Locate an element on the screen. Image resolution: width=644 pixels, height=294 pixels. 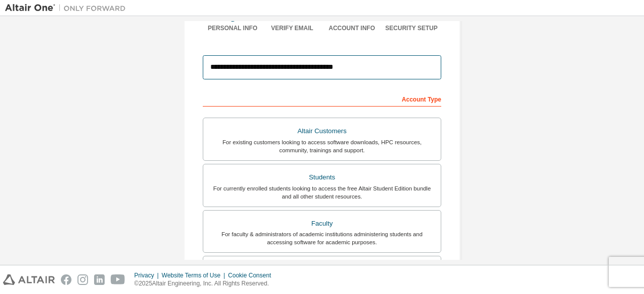
img: facebook.svg is located at coordinates (66, 279).